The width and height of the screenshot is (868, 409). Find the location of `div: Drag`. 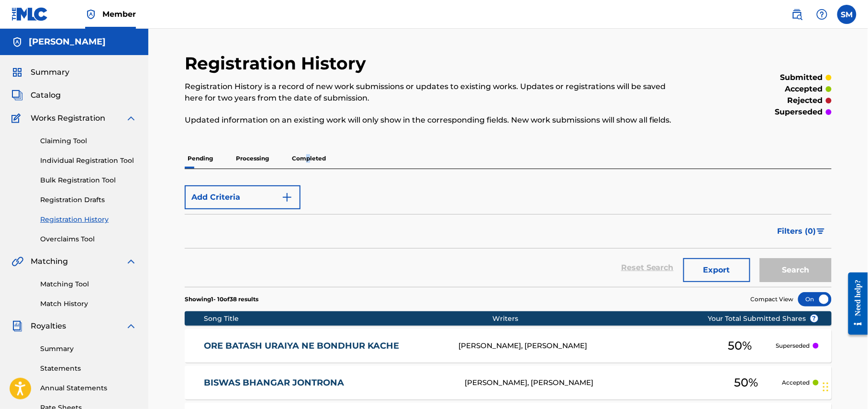

div: Drag is located at coordinates (826, 387).